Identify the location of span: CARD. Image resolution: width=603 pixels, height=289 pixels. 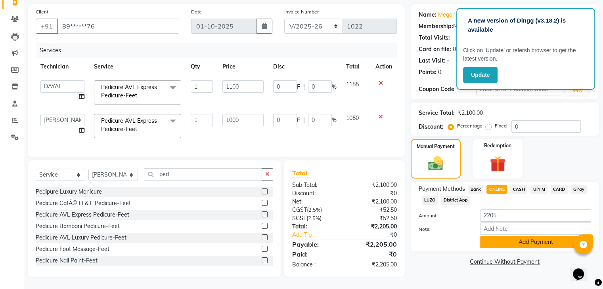
(559, 189).